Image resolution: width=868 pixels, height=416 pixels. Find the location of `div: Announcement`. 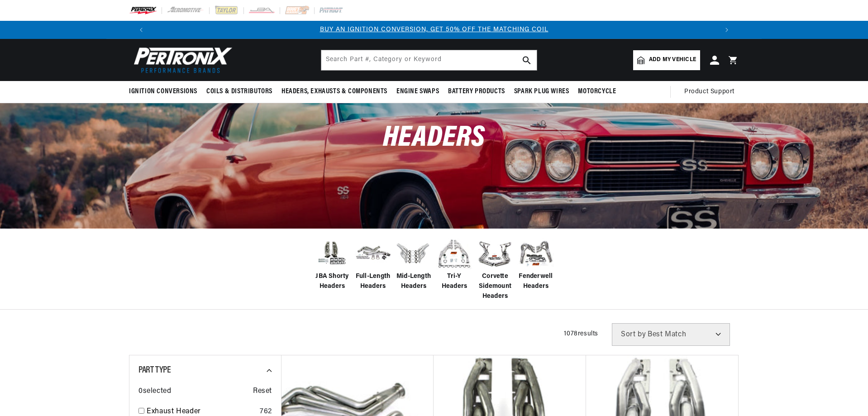

div: Announcement is located at coordinates (434, 30).